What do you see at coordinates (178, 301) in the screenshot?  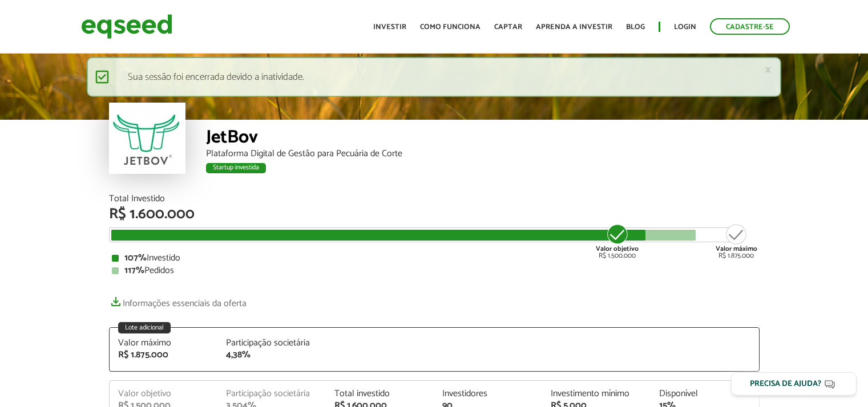 I see `a: Informações essenciais da oferta` at bounding box center [178, 301].